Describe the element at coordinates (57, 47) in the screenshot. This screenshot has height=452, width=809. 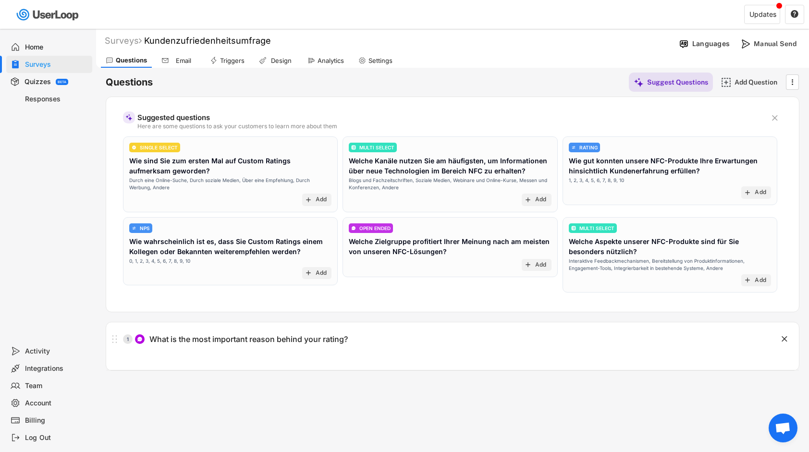
I see `div: Home` at that location.